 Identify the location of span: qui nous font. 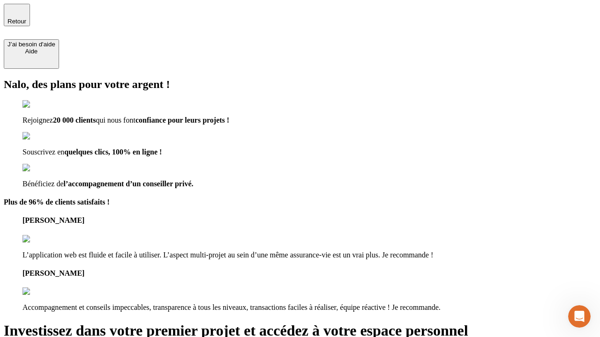
(115, 120).